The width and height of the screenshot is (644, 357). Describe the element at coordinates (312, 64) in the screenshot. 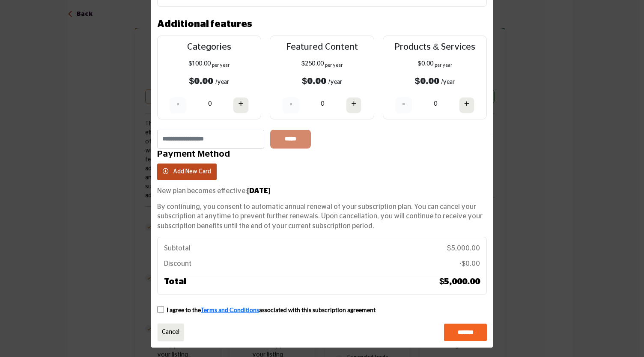

I see `span: $250.00` at that location.